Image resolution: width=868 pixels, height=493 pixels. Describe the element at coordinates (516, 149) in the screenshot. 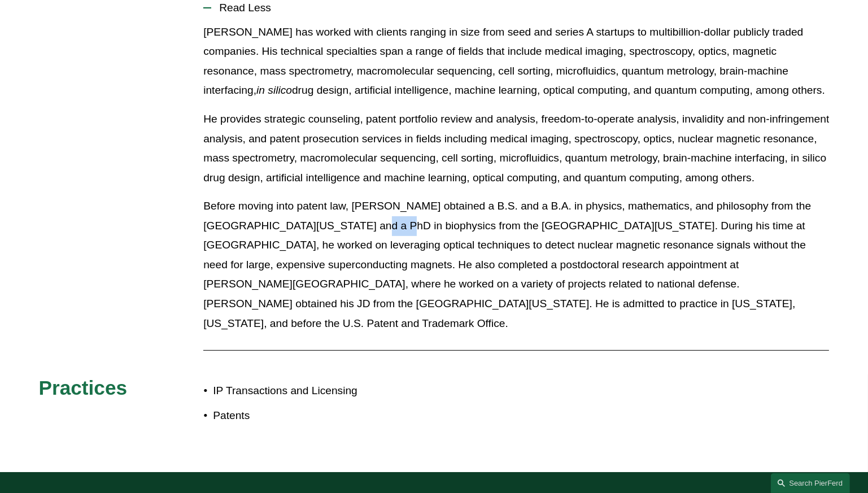

I see `p: He provides strategic counseling, patent portfolio review and analysis, freedom-to-operate analys...` at that location.